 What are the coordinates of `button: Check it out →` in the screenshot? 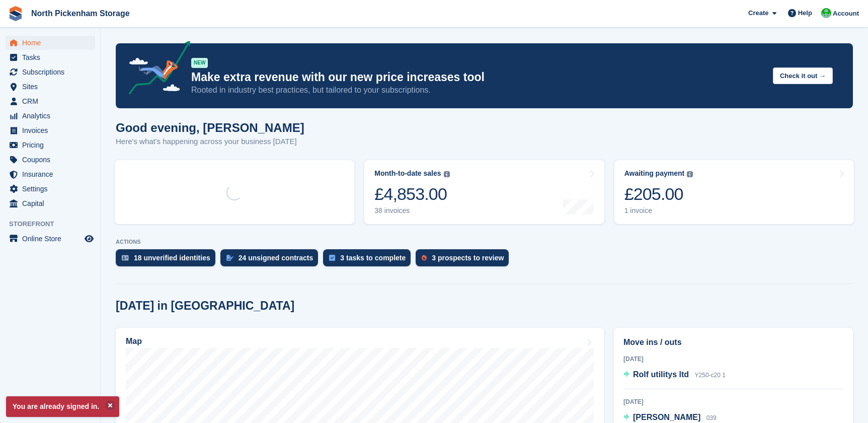 It's located at (803, 76).